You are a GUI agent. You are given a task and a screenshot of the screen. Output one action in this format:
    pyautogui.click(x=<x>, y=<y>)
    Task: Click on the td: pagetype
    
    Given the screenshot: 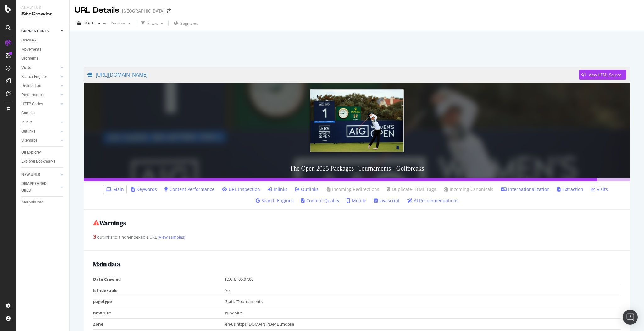 What is the action you would take?
    pyautogui.click(x=159, y=302)
    